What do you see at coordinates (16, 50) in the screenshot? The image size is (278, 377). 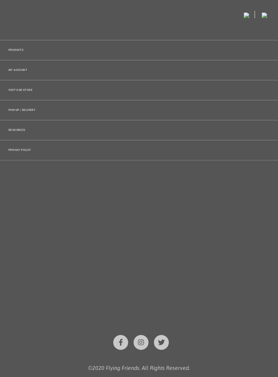 I see `span: Products` at bounding box center [16, 50].